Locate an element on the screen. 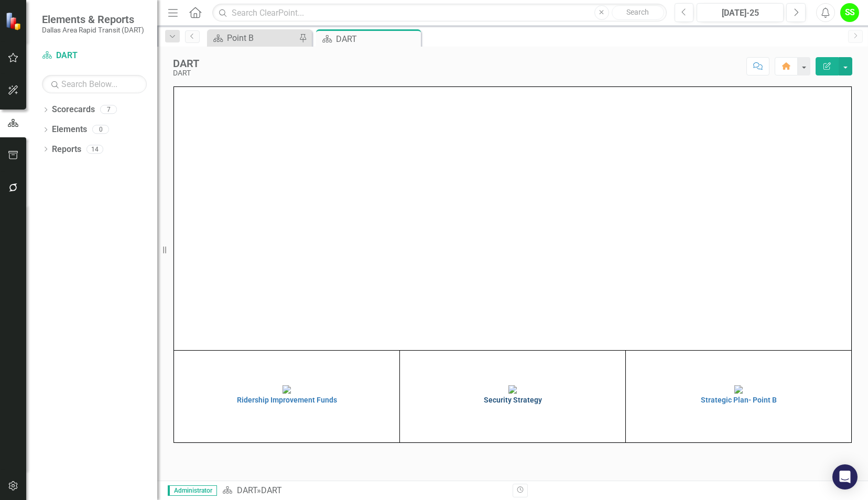 Image resolution: width=868 pixels, height=500 pixels. a: Strategic Plan- Point B is located at coordinates (739, 394).